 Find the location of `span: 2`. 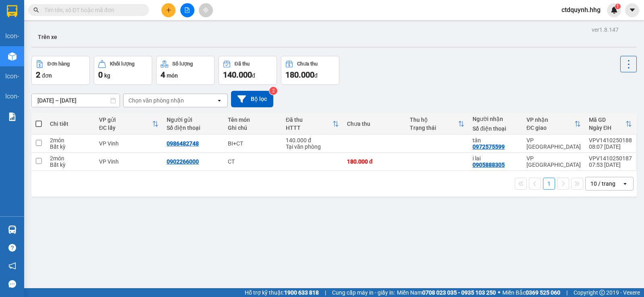

span: 2 is located at coordinates (38, 75).